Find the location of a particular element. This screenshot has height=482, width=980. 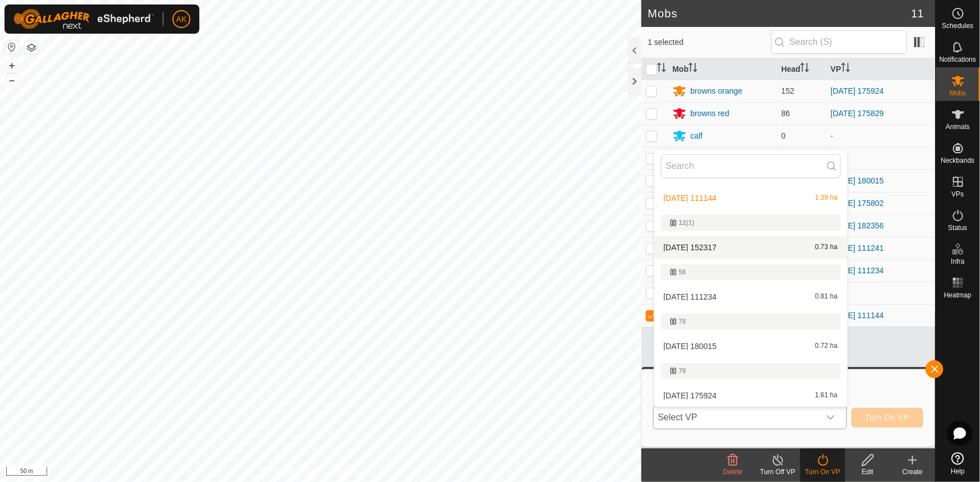

span: Heatmap is located at coordinates (957, 295).